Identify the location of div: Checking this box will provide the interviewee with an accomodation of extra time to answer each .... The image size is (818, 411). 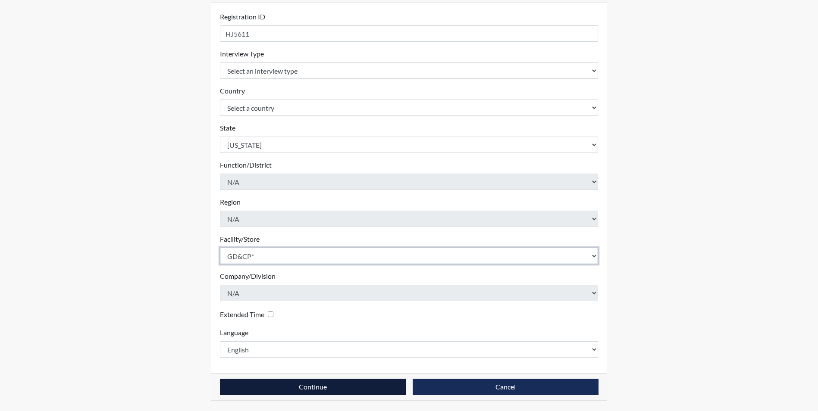
(248, 314).